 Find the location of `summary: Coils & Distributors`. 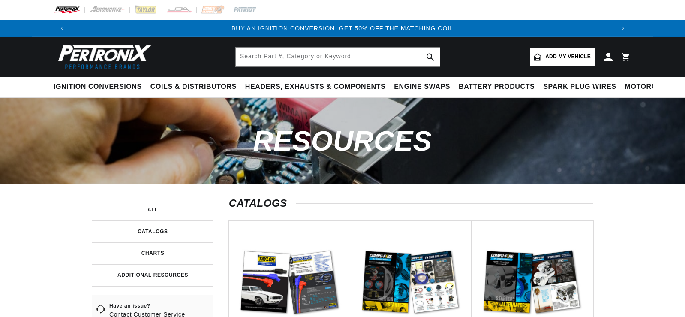

summary: Coils & Distributors is located at coordinates (193, 87).